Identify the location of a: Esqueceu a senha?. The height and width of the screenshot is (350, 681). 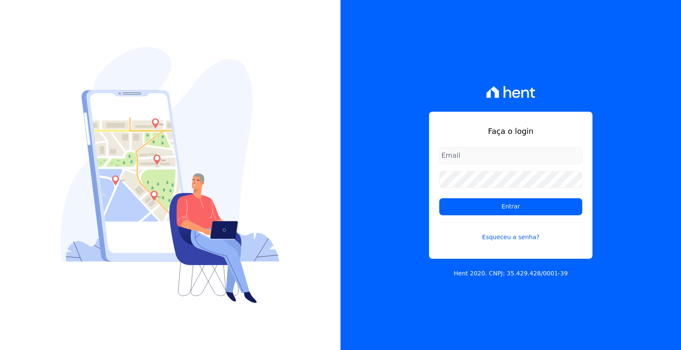
(511, 232).